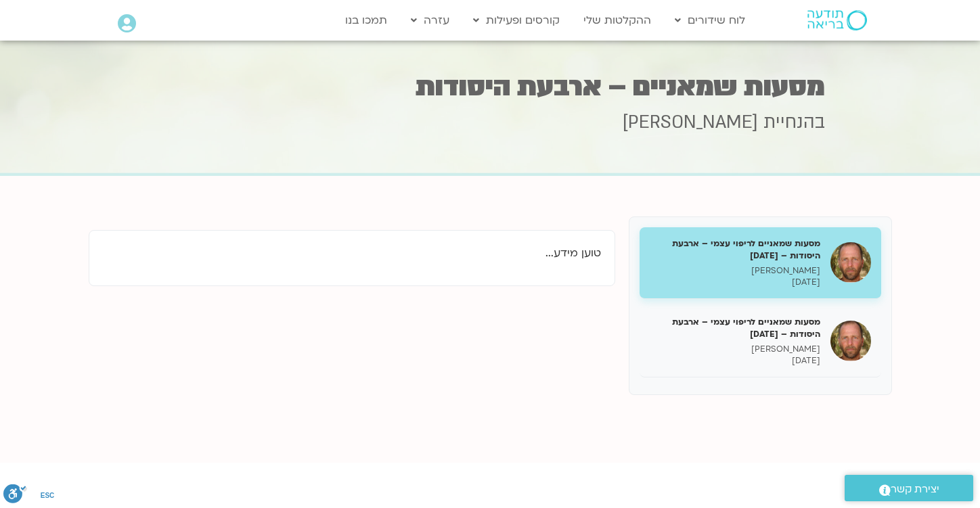 Image resolution: width=980 pixels, height=508 pixels. Describe the element at coordinates (710, 20) in the screenshot. I see `a: לוח שידורים` at that location.